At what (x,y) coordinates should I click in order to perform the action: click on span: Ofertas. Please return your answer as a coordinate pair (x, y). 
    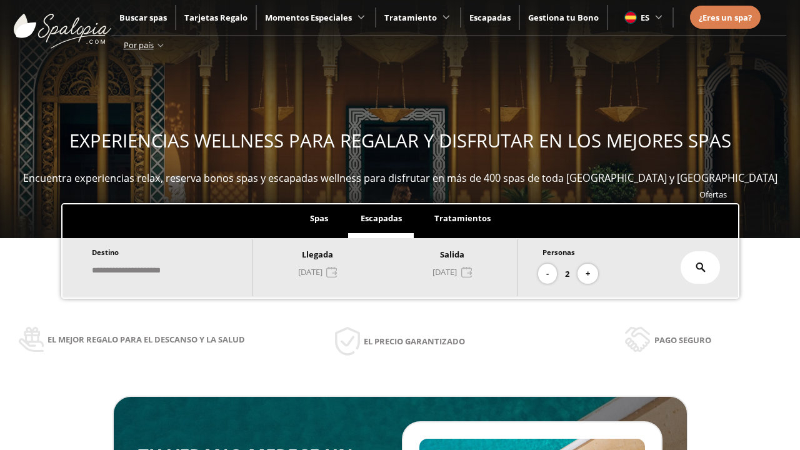
    Looking at the image, I should click on (713, 194).